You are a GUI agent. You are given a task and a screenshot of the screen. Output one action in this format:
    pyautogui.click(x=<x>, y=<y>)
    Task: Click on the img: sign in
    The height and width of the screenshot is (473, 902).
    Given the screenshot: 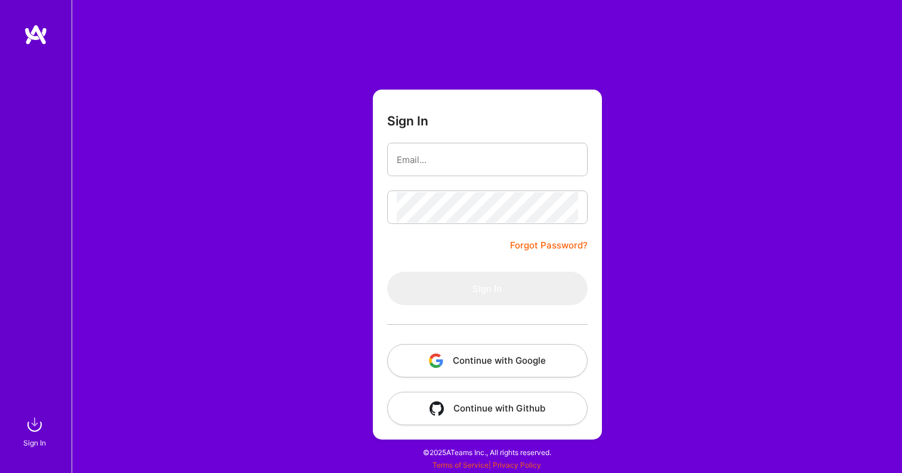 What is the action you would take?
    pyautogui.click(x=35, y=424)
    